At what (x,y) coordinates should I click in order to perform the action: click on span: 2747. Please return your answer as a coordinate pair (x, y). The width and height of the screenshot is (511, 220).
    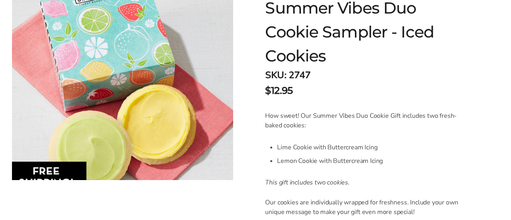
    Looking at the image, I should click on (299, 75).